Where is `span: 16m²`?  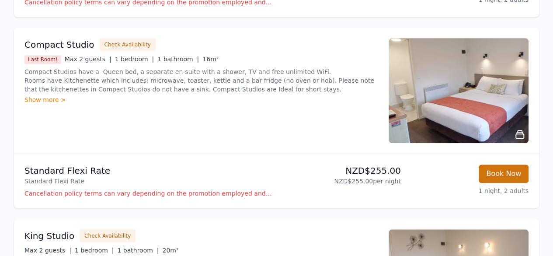 span: 16m² is located at coordinates (210, 59).